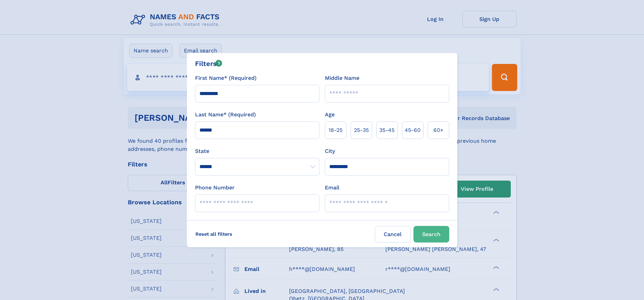 The height and width of the screenshot is (300, 644). What do you see at coordinates (225, 114) in the screenshot?
I see `label: Last Name* (Required)` at bounding box center [225, 114].